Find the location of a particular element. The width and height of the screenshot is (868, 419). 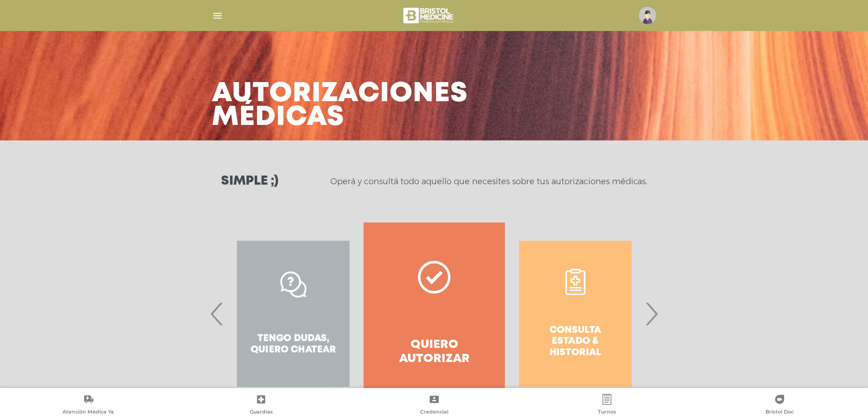

h3: Autorizaciones médicas is located at coordinates (340, 106).